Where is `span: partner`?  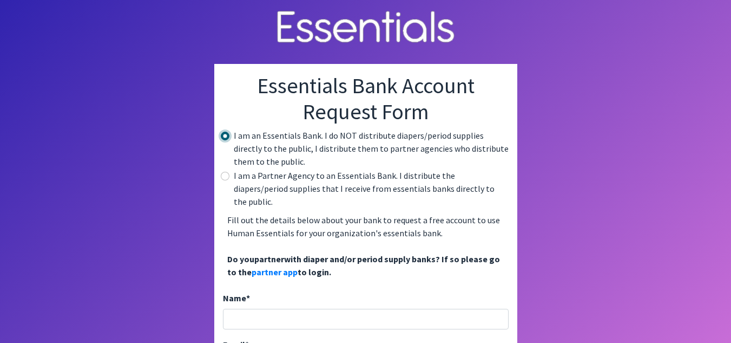
span: partner is located at coordinates (269, 259).